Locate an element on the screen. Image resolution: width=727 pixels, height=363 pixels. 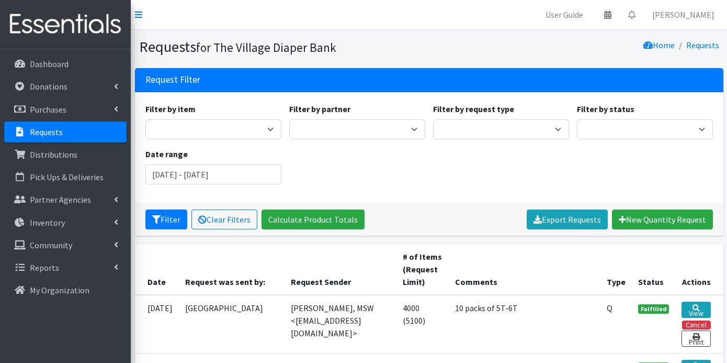
a: Reports is located at coordinates (65, 267).